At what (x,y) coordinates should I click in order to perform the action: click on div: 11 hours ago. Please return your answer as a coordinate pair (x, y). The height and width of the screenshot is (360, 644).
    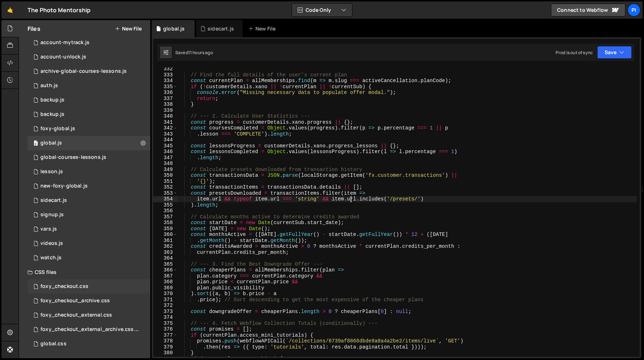
    Looking at the image, I should click on (200, 53).